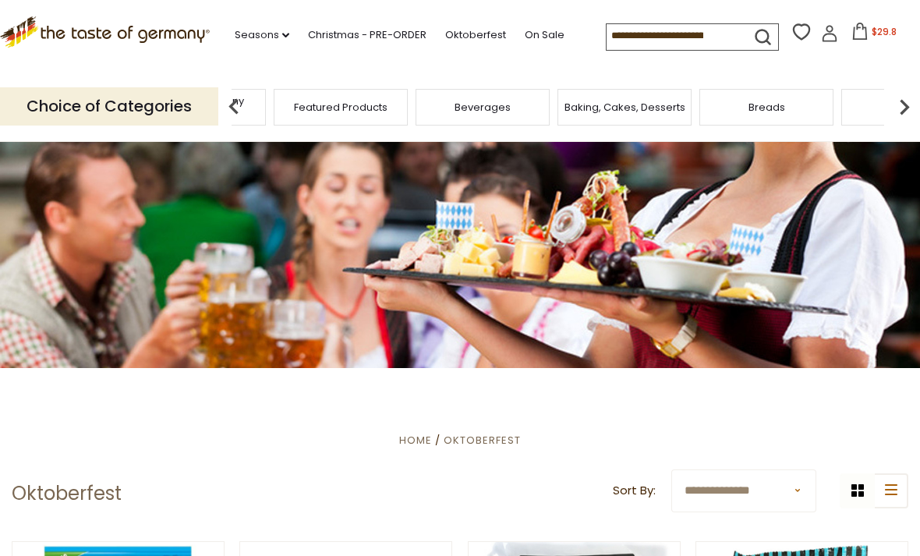  What do you see at coordinates (341, 107) in the screenshot?
I see `span: Featured Products` at bounding box center [341, 107].